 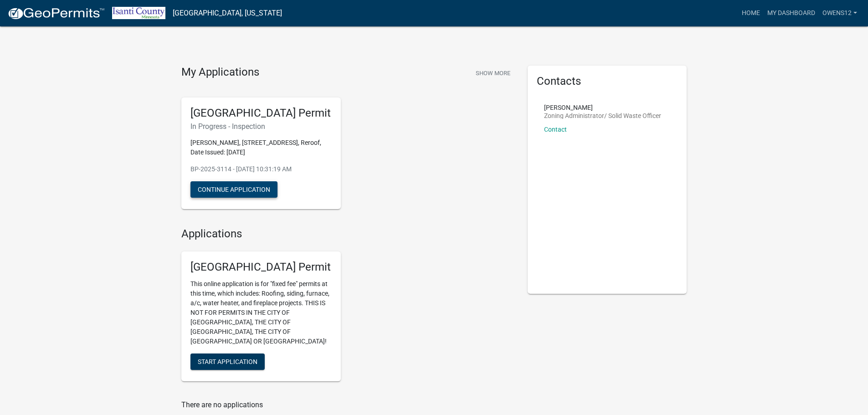 What do you see at coordinates (556, 129) in the screenshot?
I see `a: Contact` at bounding box center [556, 129].